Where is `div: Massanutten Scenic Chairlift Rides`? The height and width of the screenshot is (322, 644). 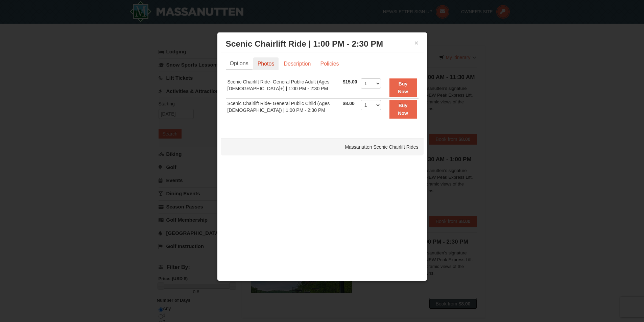 div: Massanutten Scenic Chairlift Rides is located at coordinates (322, 147).